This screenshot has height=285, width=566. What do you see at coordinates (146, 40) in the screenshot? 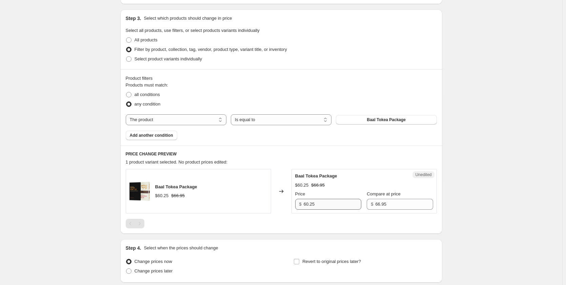
I see `span: All products` at bounding box center [146, 40].